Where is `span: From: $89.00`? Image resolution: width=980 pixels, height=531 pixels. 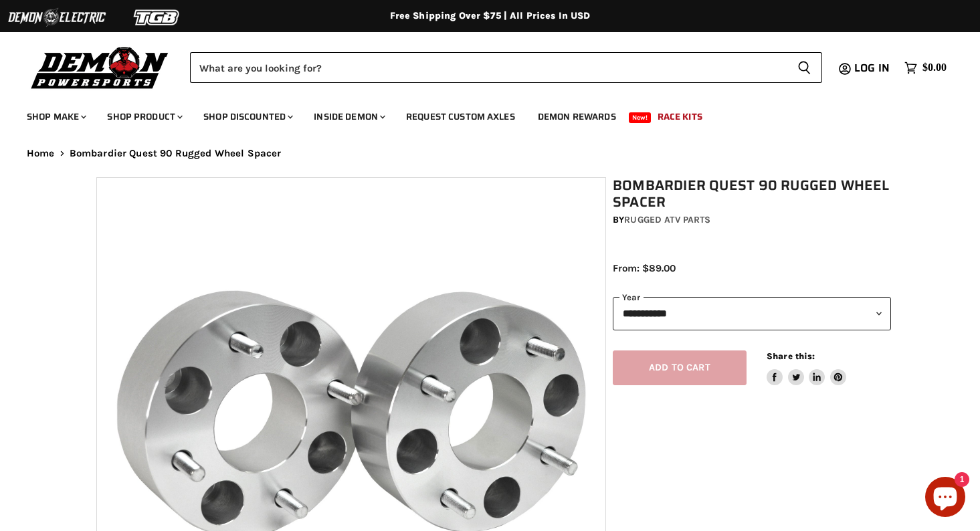 span: From: $89.00 is located at coordinates (644, 268).